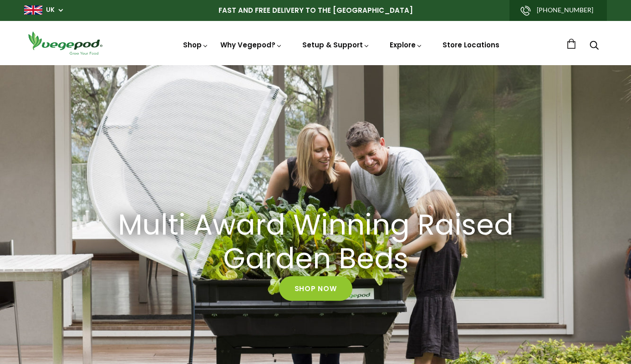  Describe the element at coordinates (471, 44) in the screenshot. I see `a: Store Locations` at that location.